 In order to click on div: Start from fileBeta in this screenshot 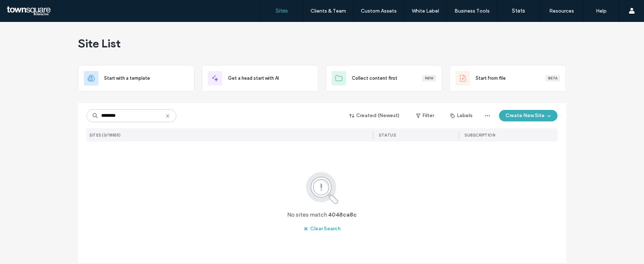, I will do `click(508, 78)`.